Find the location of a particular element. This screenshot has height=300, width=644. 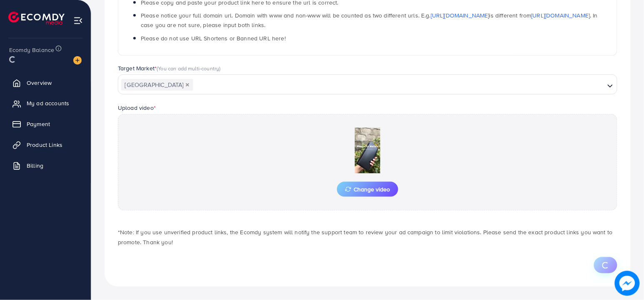

img: logo is located at coordinates (36, 18).